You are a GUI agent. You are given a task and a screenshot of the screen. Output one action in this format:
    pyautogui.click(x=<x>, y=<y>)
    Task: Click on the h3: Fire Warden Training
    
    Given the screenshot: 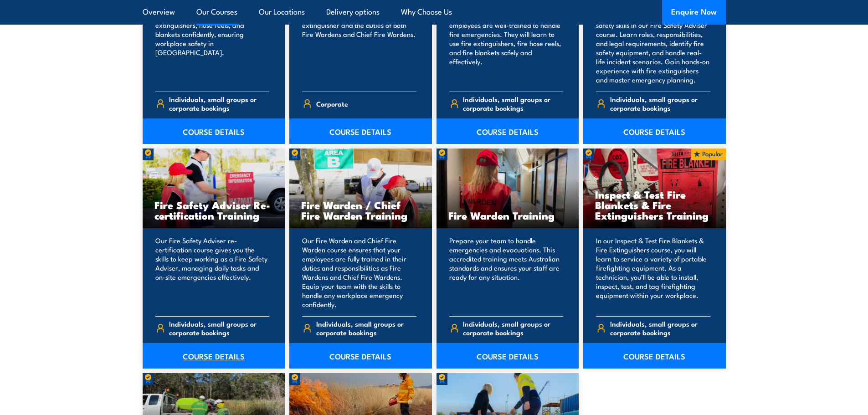 What is the action you would take?
    pyautogui.click(x=507, y=215)
    